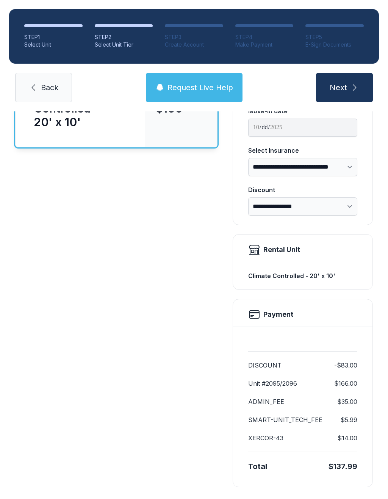  I want to click on div: Select Insurance, so click(303, 150).